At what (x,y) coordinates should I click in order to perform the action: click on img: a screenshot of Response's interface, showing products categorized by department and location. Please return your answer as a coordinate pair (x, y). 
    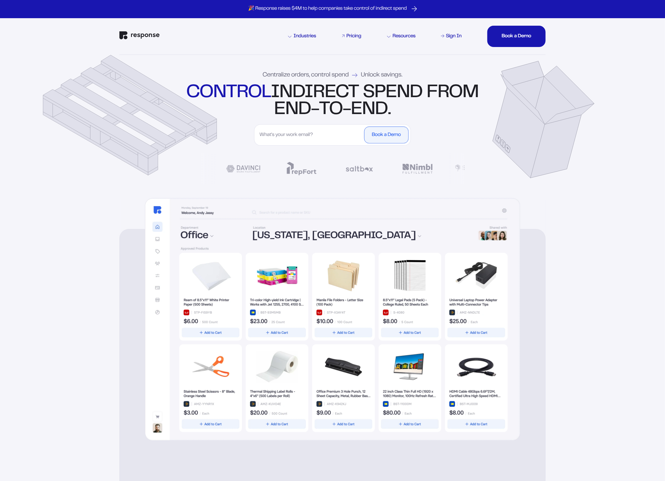
    Looking at the image, I should click on (333, 320).